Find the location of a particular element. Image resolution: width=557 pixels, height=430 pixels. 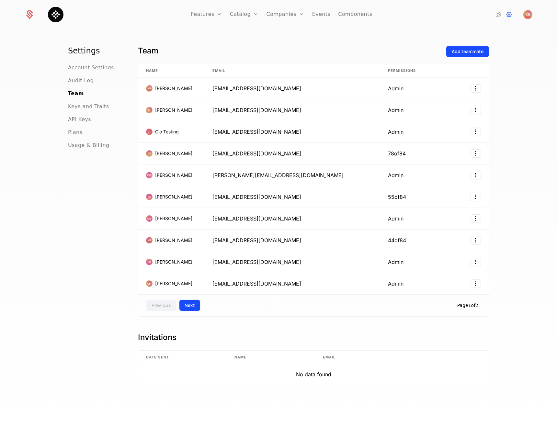

img: Katrina Peek is located at coordinates (149, 240).